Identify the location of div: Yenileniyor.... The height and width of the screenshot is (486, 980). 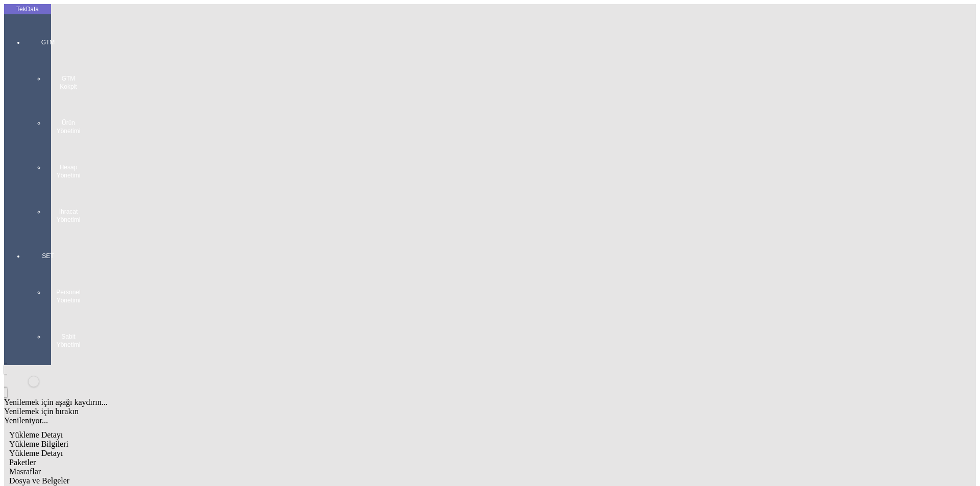
(414, 421).